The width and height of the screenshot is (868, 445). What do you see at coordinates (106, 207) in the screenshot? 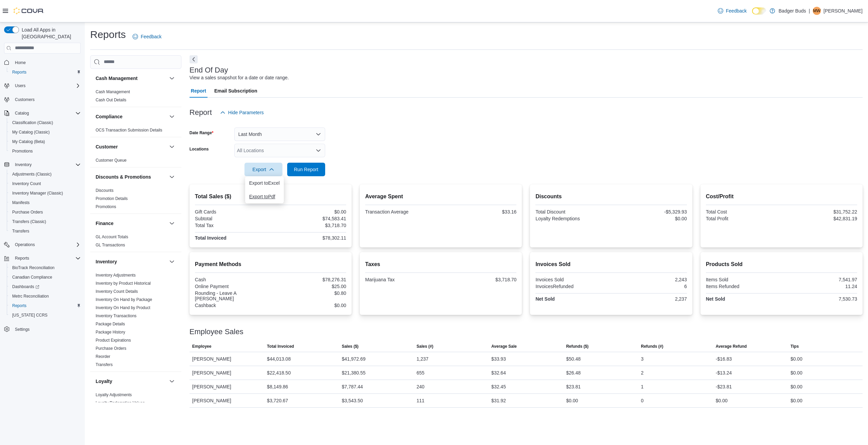
I see `span: Promotions` at bounding box center [106, 207].